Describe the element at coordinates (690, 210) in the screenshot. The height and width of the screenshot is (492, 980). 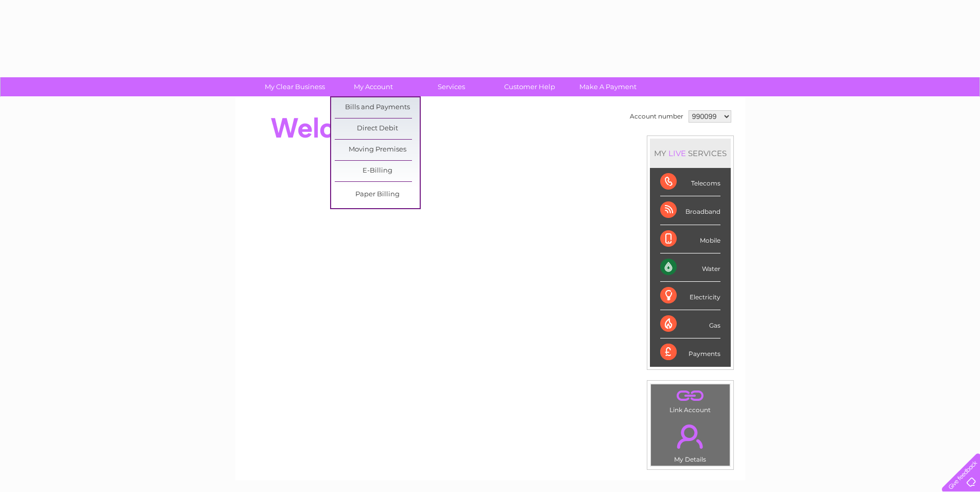
I see `div: Broadband` at that location.